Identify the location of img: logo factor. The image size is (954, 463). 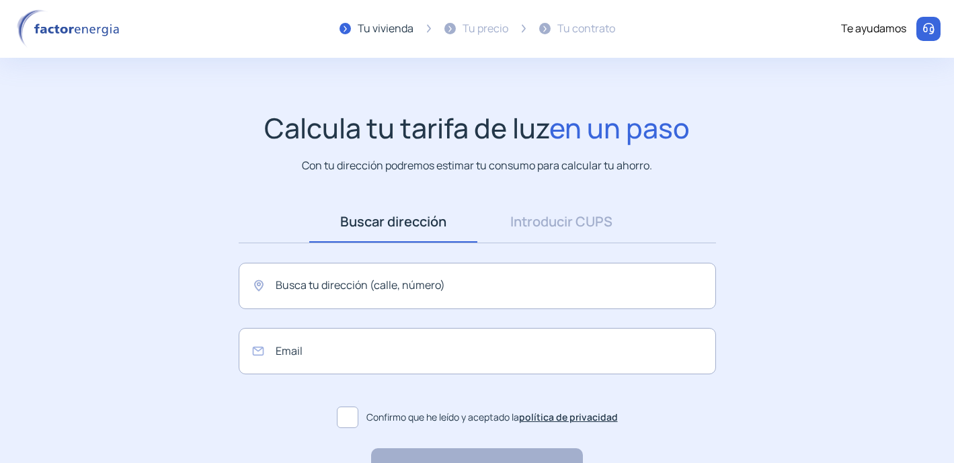
(71, 29).